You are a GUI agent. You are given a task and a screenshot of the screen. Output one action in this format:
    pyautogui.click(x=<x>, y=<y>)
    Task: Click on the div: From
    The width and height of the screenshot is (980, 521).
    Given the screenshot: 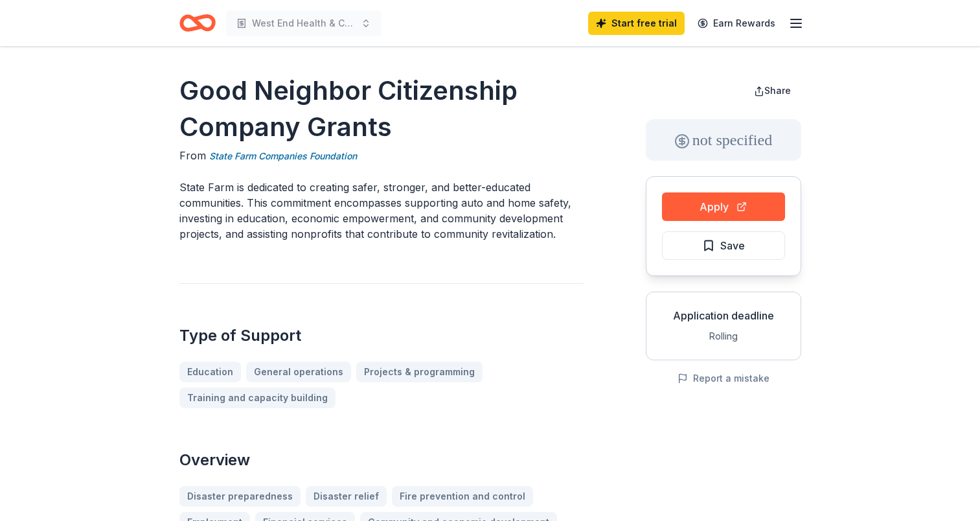 What is the action you would take?
    pyautogui.click(x=381, y=155)
    